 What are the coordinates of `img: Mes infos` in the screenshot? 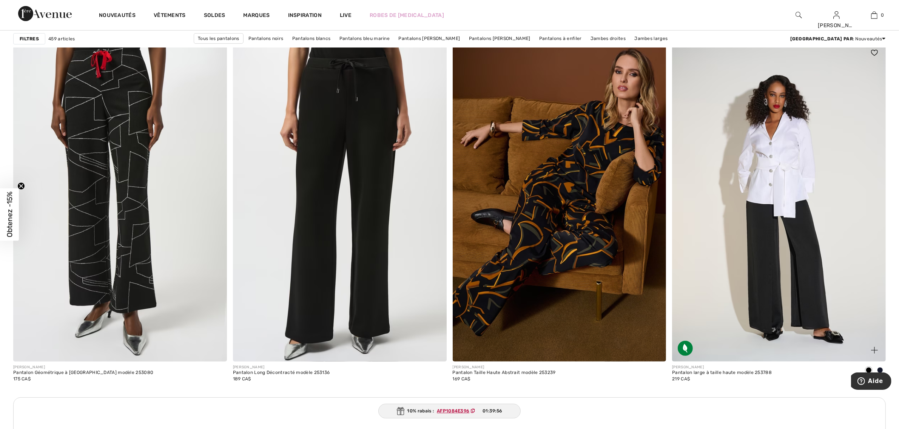 It's located at (836, 15).